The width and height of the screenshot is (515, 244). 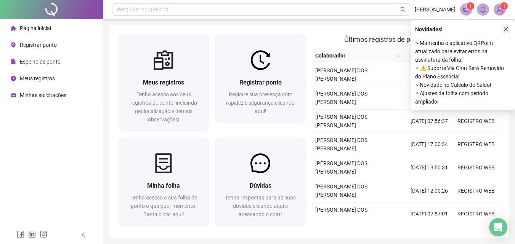 I want to click on span: ⚬ Mantenha o aplicativo QRPoint atualizado para evitar erros na assinatura da folha!, so click(x=463, y=51).